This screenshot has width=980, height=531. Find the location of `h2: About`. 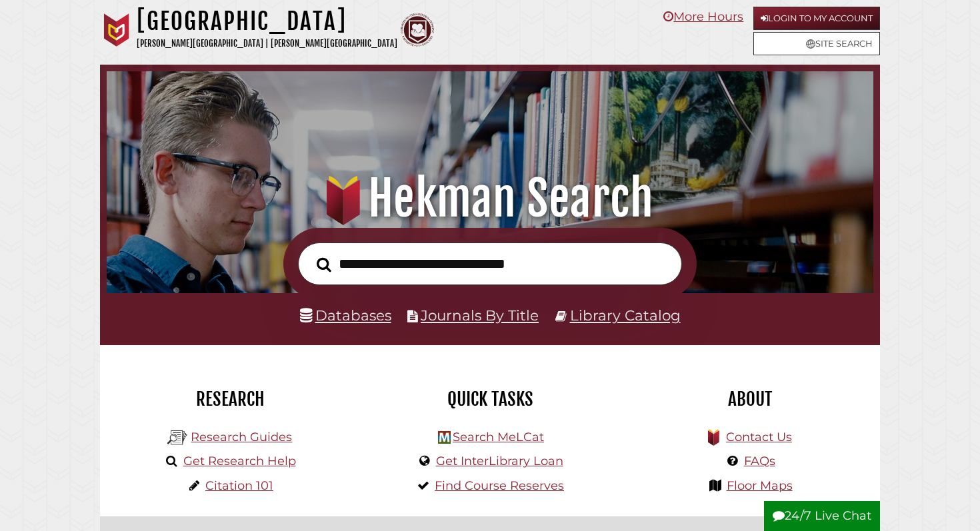

h2: About is located at coordinates (750, 399).